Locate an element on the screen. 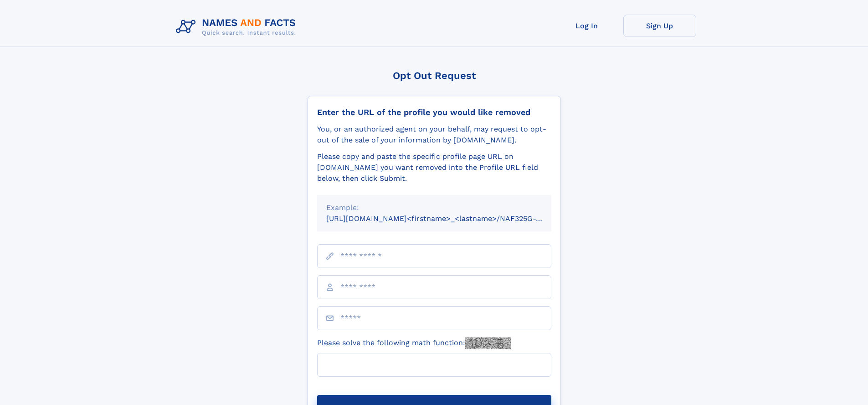 The width and height of the screenshot is (868, 405). img: Logo Names and Facts is located at coordinates (238, 27).